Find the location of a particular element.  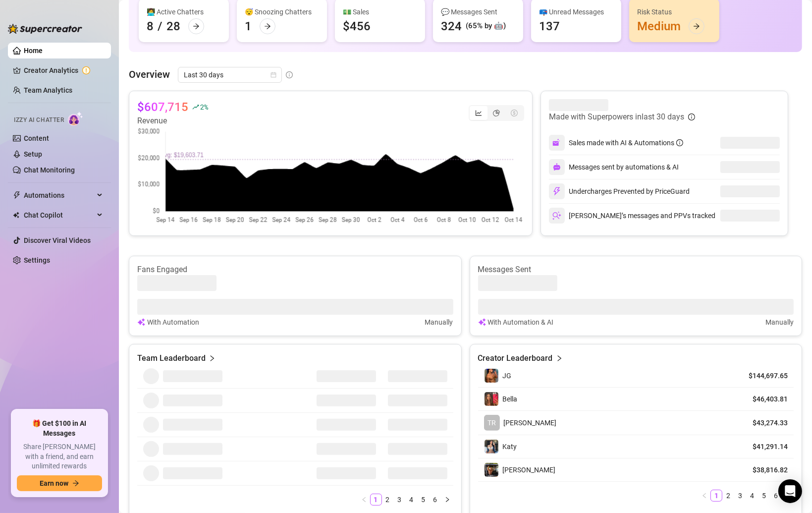

div: Sales made with AI & Automations is located at coordinates (626, 143).